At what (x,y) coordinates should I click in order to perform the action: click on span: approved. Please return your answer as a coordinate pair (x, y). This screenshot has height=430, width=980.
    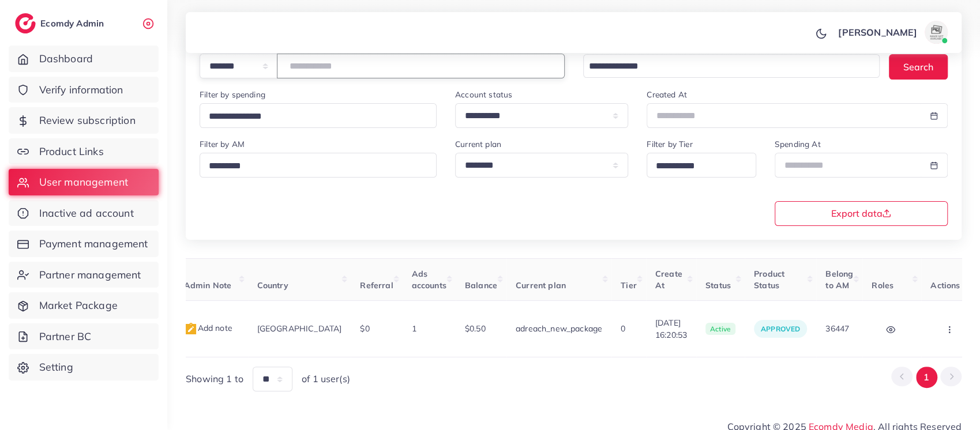
    Looking at the image, I should click on (780, 329).